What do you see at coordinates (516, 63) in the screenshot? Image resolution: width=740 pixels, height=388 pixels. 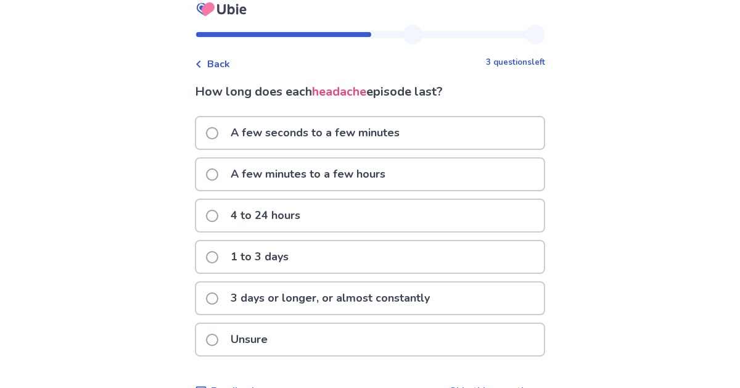 I see `p: 3 questions left` at bounding box center [516, 63].